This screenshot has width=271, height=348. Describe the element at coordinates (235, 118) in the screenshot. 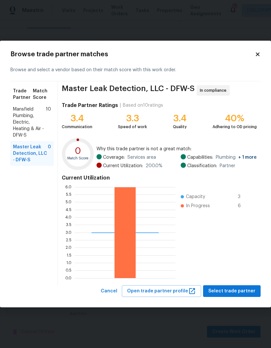

I see `div: 40%` at that location.